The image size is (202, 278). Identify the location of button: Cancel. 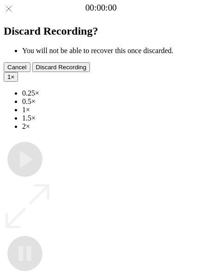
(17, 67).